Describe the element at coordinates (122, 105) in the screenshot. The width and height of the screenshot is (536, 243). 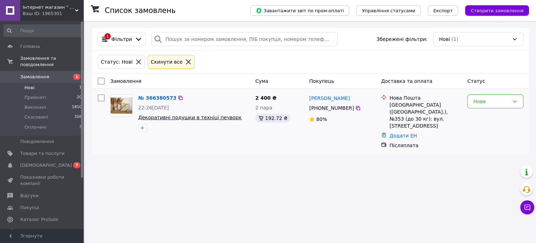
I see `img: Фото товару` at that location.